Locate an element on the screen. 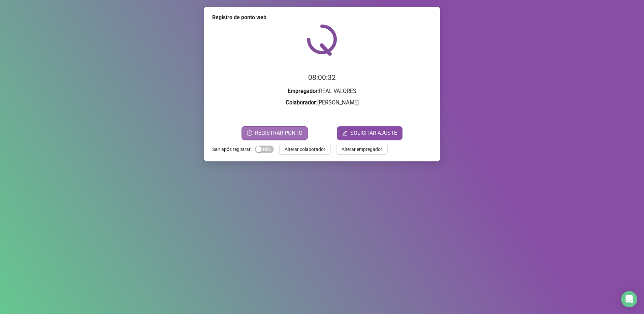  div: Registro de ponto web is located at coordinates (322, 17).